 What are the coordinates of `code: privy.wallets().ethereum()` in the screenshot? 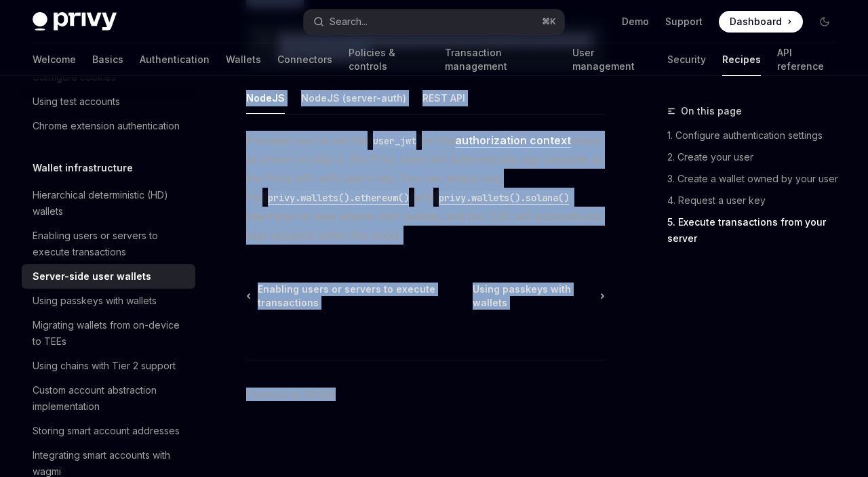 It's located at (338, 198).